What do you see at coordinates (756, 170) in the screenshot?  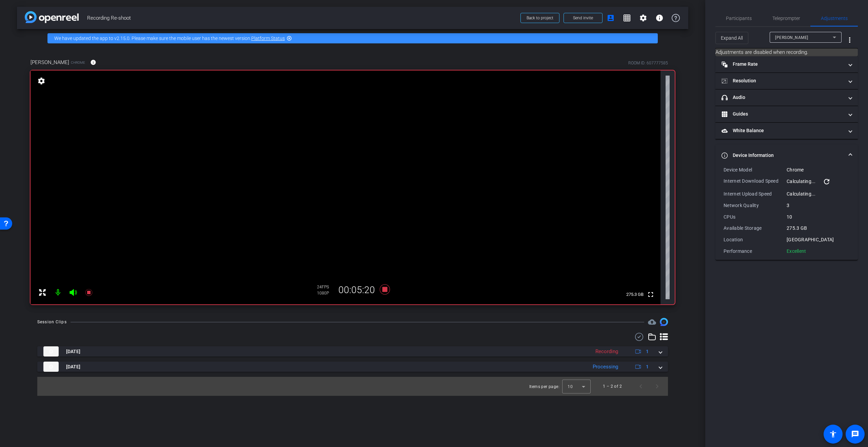 I see `div: Device Model` at bounding box center [756, 170].